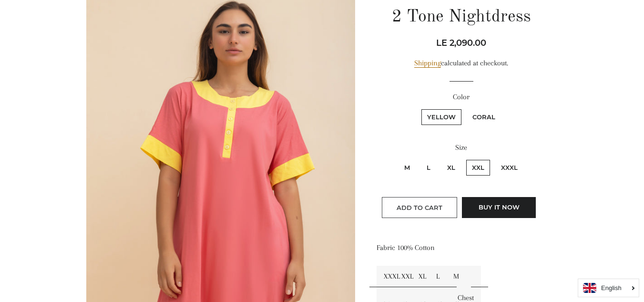 This screenshot has height=302, width=644. What do you see at coordinates (478, 167) in the screenshot?
I see `label: XXL` at bounding box center [478, 167].